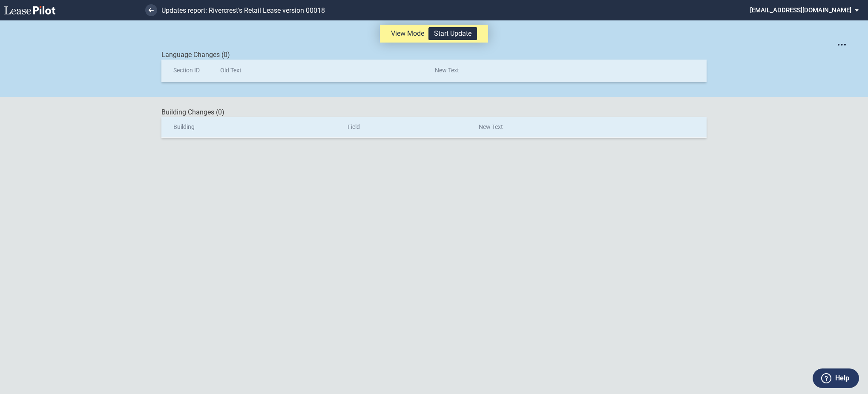 The width and height of the screenshot is (868, 394). What do you see at coordinates (316, 71) in the screenshot?
I see `th: Old Text` at bounding box center [316, 71].